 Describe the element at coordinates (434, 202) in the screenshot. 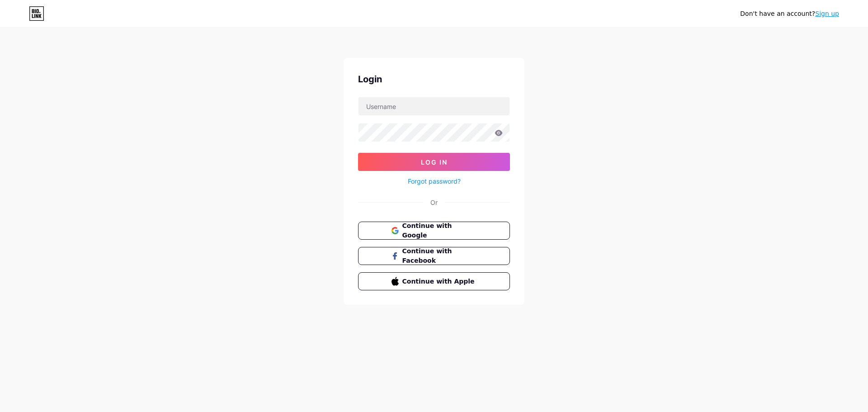

I see `div: Or` at that location.